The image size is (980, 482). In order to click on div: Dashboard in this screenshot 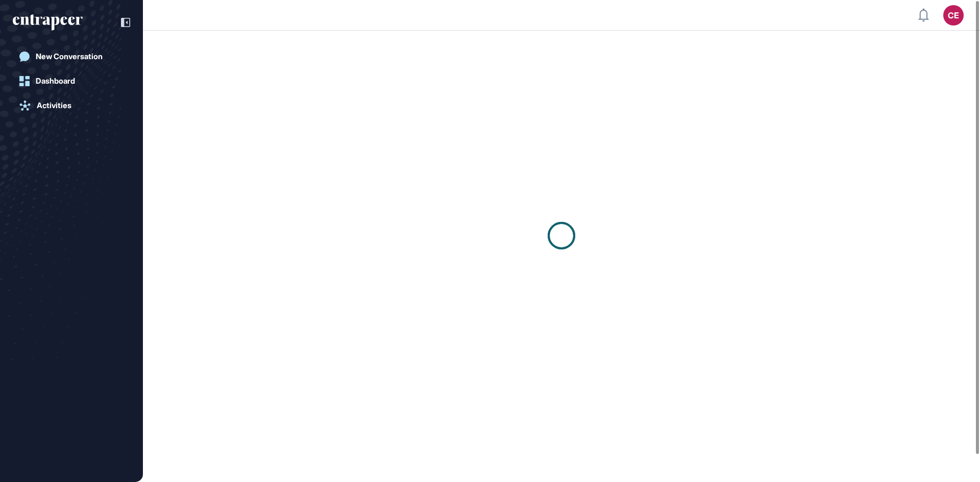, I will do `click(55, 81)`.